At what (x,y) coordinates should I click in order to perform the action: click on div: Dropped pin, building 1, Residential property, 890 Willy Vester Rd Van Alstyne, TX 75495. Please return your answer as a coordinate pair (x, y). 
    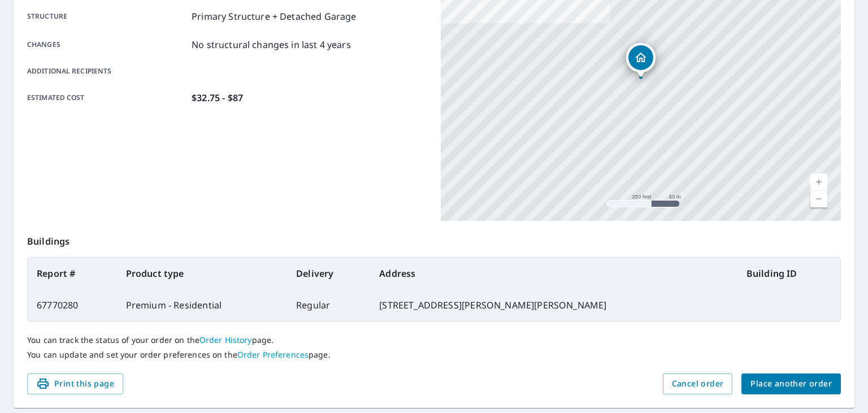
    Looking at the image, I should click on (641, 60).